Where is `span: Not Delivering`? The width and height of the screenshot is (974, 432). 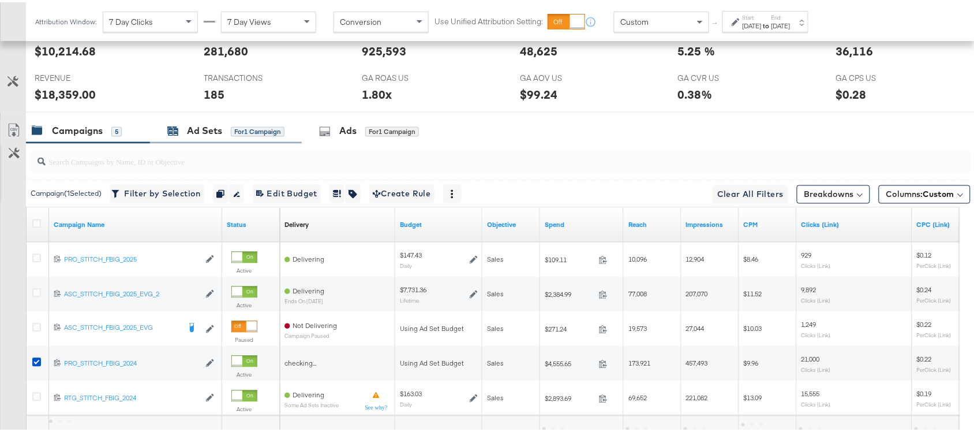
span: Not Delivering is located at coordinates (314, 323).